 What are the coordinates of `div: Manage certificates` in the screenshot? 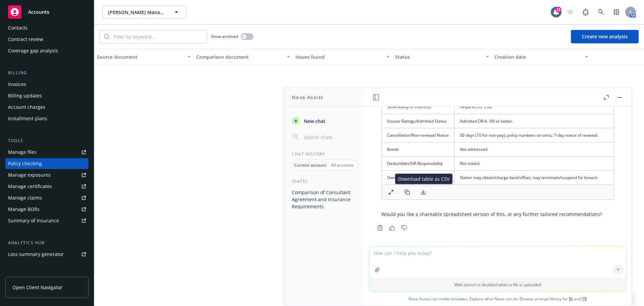 It's located at (30, 186).